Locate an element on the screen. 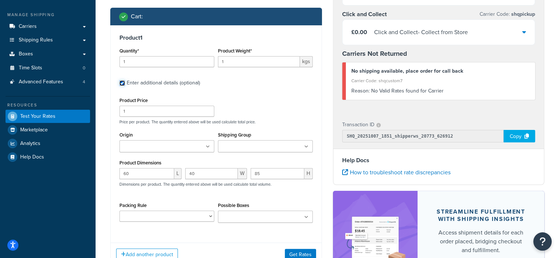 The image size is (559, 258). p: Transaction ID is located at coordinates (358, 125).